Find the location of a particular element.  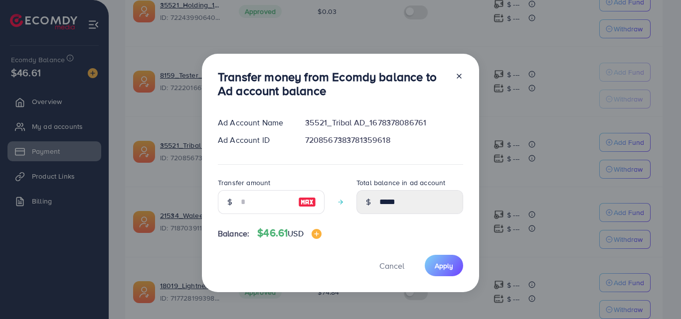

span: Apply is located at coordinates (443, 266).